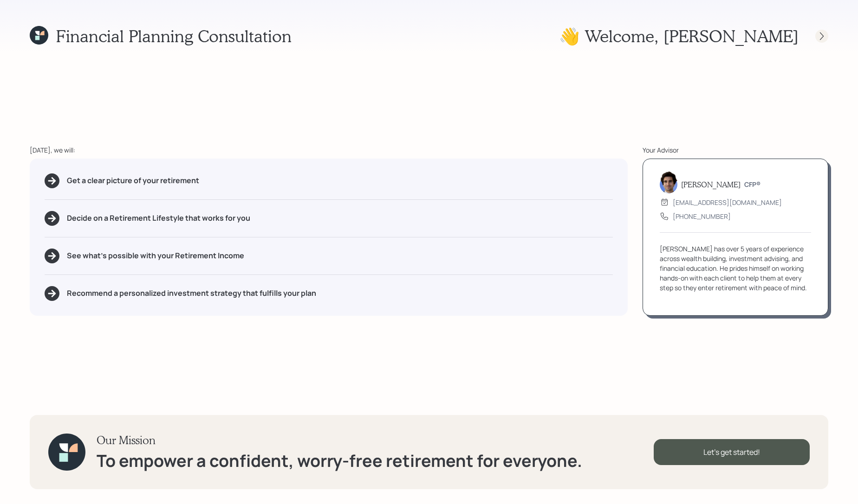 Image resolution: width=858 pixels, height=504 pixels. Describe the element at coordinates (752, 185) in the screenshot. I see `h6: CFP®` at that location.